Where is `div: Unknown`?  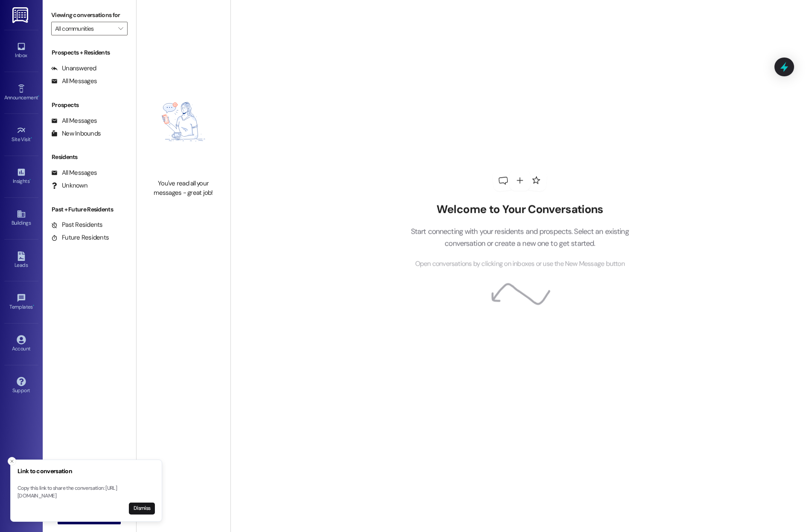 div: Unknown is located at coordinates (69, 185).